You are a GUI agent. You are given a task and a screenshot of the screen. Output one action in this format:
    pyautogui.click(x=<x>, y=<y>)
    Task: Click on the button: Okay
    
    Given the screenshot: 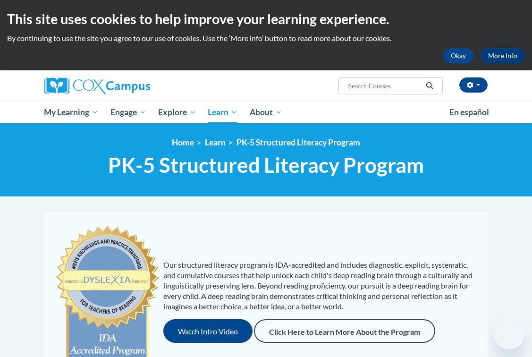 What is the action you would take?
    pyautogui.click(x=459, y=56)
    